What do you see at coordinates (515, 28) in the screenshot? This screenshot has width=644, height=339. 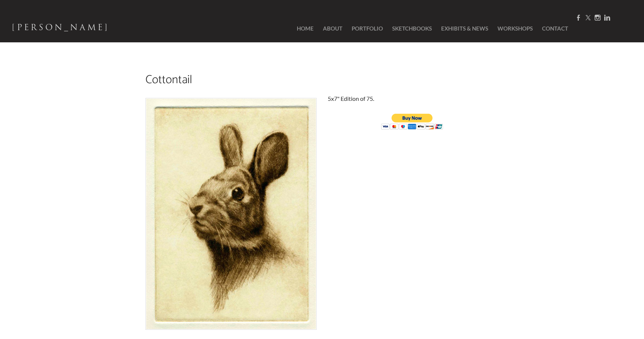 I see `a: Workshops` at bounding box center [515, 28].